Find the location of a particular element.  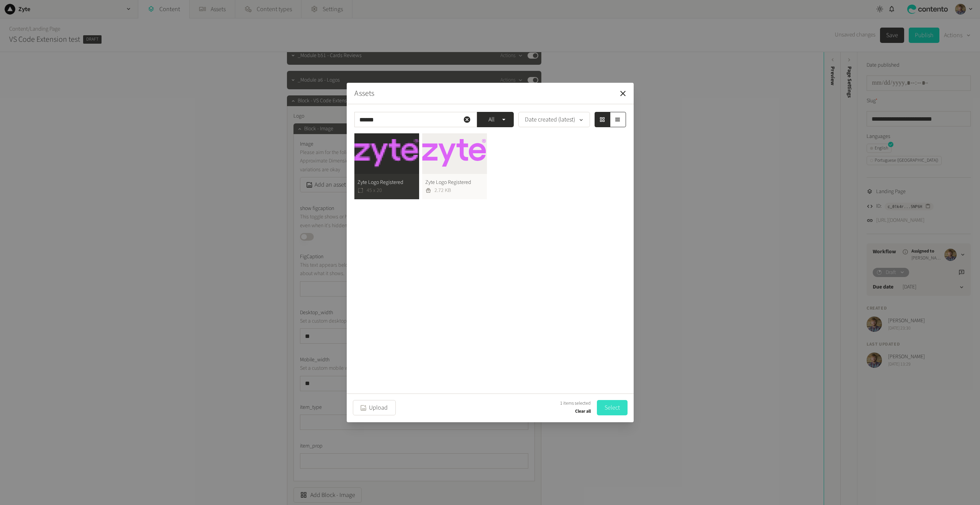

button: Clear all is located at coordinates (583, 411).